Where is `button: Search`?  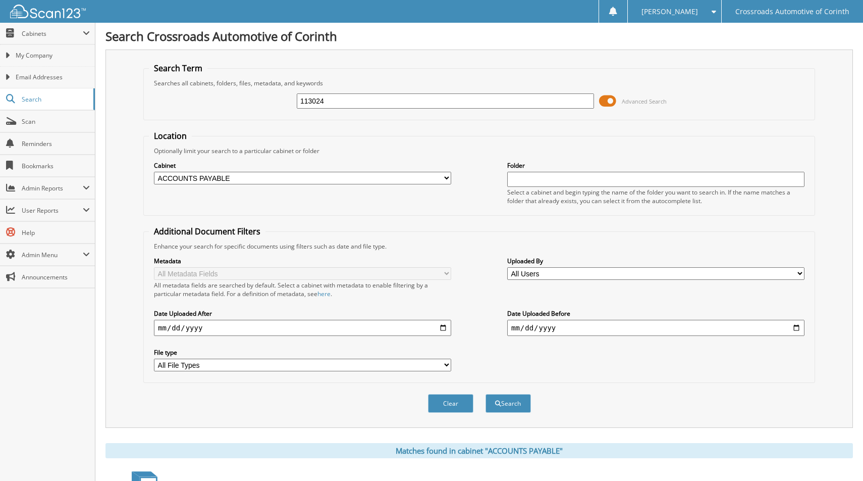 button: Search is located at coordinates (508, 403).